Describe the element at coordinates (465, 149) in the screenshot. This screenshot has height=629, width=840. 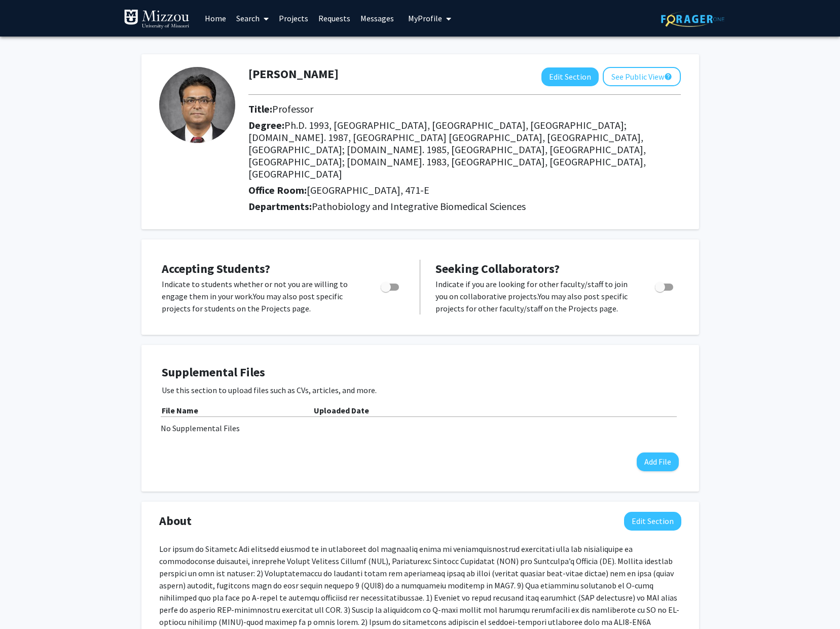
I see `h2: Degree:` at that location.